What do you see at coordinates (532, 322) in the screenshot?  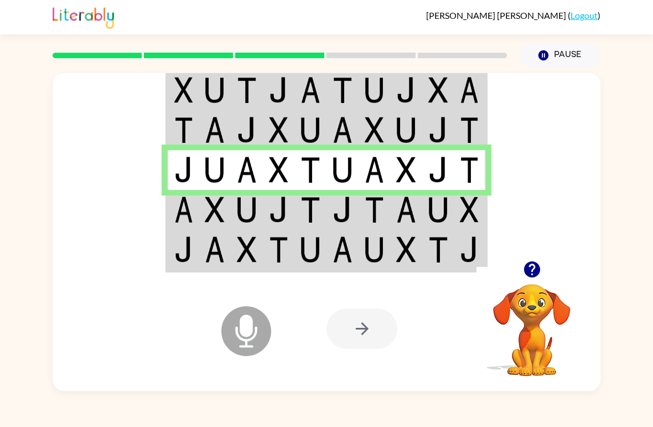 I see `video: Your browser must support playing .mp4 files to use Literably. Please try using another browser.` at bounding box center [532, 322].